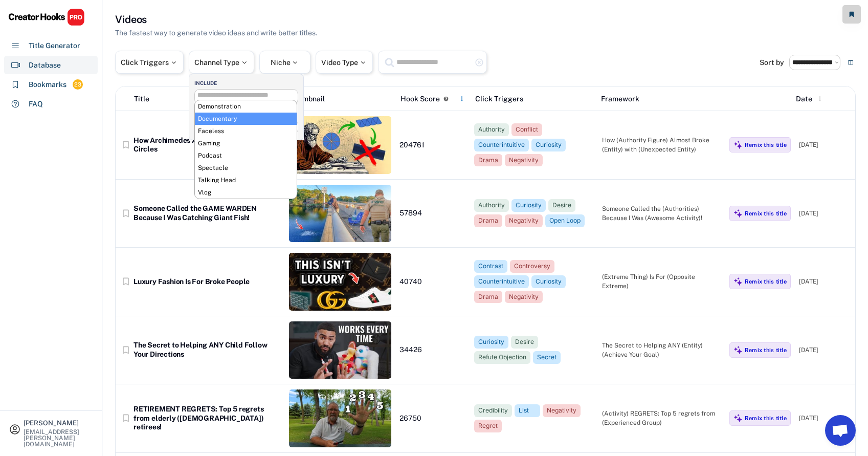 The width and height of the screenshot is (868, 456). Describe the element at coordinates (341, 418) in the screenshot. I see `img: thumbnail_mNUSJ3juAbA.jpg` at that location.